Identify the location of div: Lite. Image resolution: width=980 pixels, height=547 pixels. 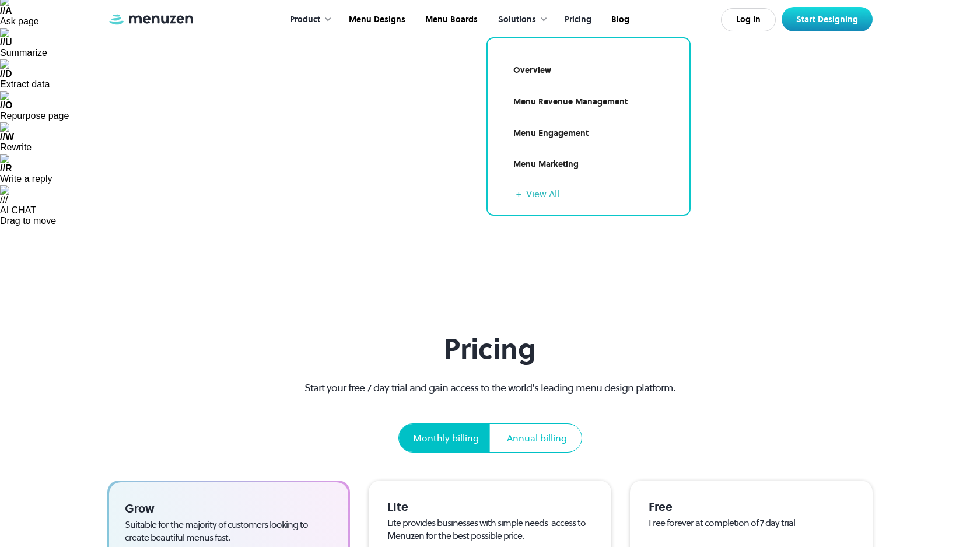
(490, 507).